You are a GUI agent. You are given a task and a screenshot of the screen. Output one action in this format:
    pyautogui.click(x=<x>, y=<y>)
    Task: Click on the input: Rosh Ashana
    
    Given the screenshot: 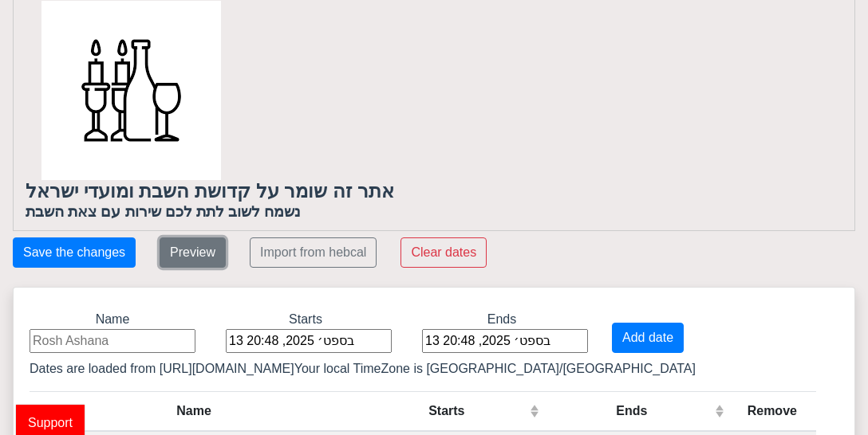 What is the action you would take?
    pyautogui.click(x=112, y=341)
    